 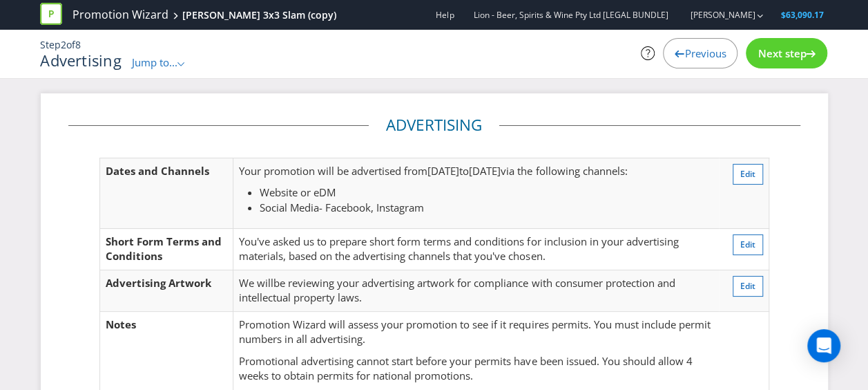 I want to click on span: to, so click(x=464, y=170).